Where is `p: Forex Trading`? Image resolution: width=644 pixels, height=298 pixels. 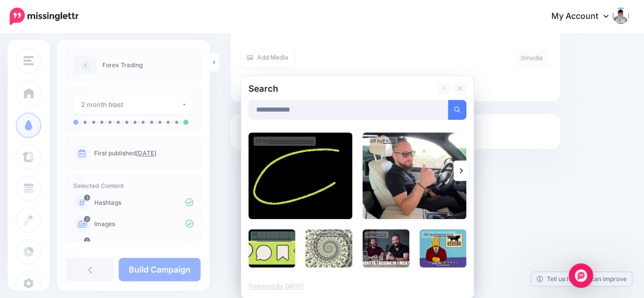 p: Forex Trading is located at coordinates (122, 65).